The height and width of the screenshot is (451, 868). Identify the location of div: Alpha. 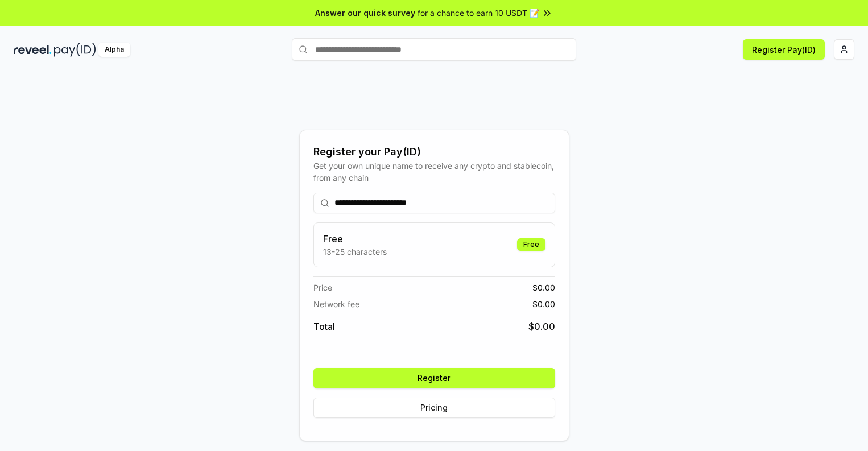
(115, 49).